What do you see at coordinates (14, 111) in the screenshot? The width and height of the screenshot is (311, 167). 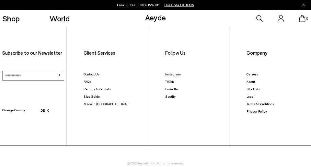 I see `span: Change Country` at bounding box center [14, 111].